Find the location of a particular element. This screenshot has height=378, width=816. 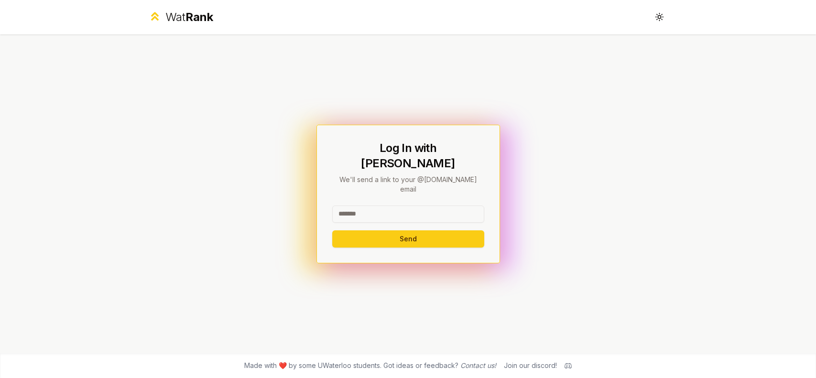

div: Join our discord! is located at coordinates (530, 366).